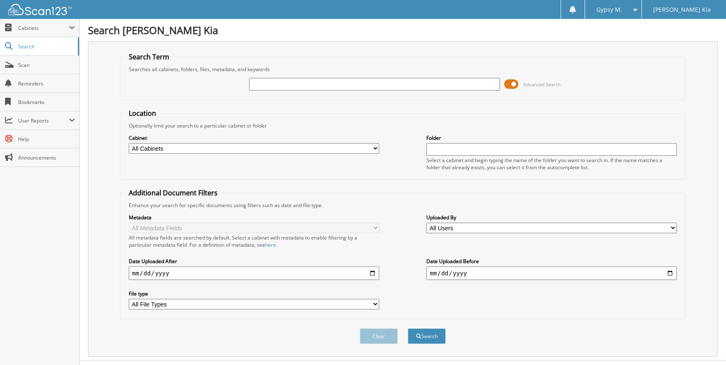 This screenshot has width=726, height=365. What do you see at coordinates (43, 120) in the screenshot?
I see `span: User Reports` at bounding box center [43, 120].